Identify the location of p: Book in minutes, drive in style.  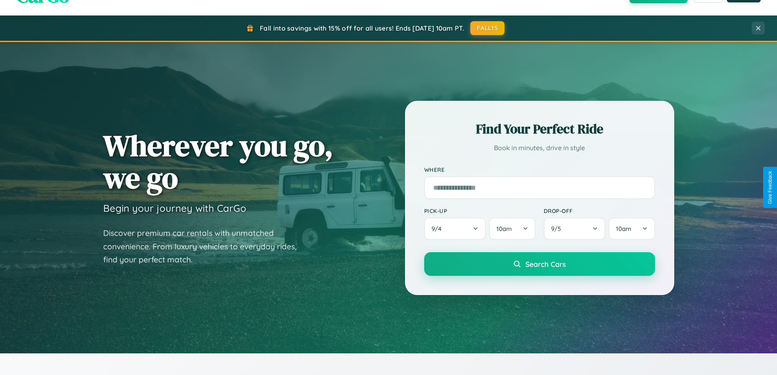
(540, 148).